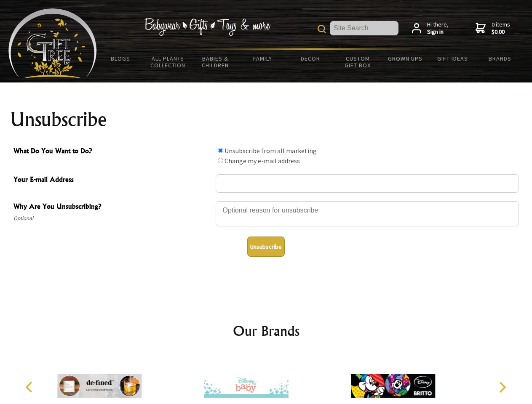 This screenshot has width=532, height=404. I want to click on label: Unsubscribe from all marketing, so click(271, 151).